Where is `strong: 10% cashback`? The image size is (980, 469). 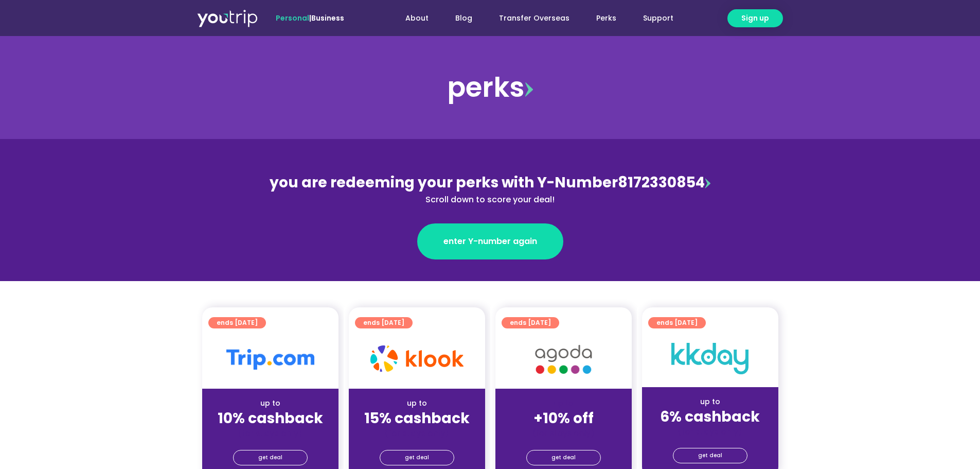 strong: 10% cashback is located at coordinates (270, 418).